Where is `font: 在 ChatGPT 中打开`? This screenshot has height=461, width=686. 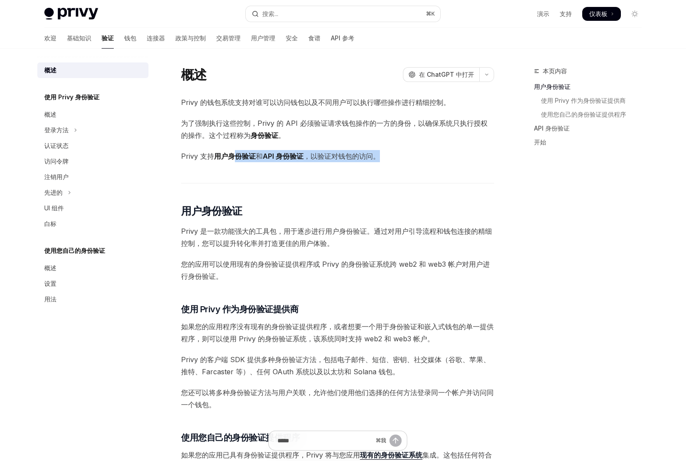
font: 在 ChatGPT 中打开 is located at coordinates (446, 74).